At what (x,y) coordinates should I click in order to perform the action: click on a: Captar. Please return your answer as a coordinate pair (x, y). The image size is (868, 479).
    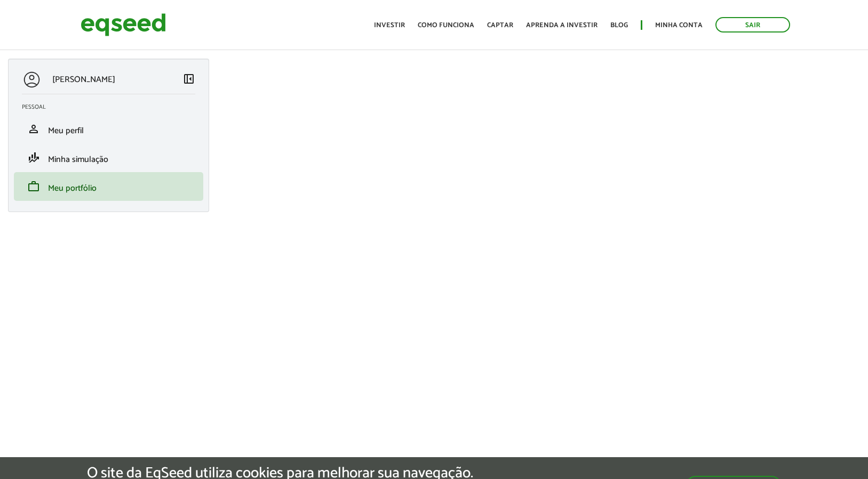
    Looking at the image, I should click on (500, 25).